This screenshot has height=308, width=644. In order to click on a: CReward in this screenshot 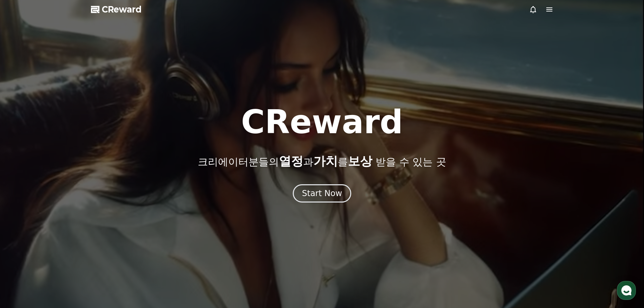, I will do `click(116, 9)`.